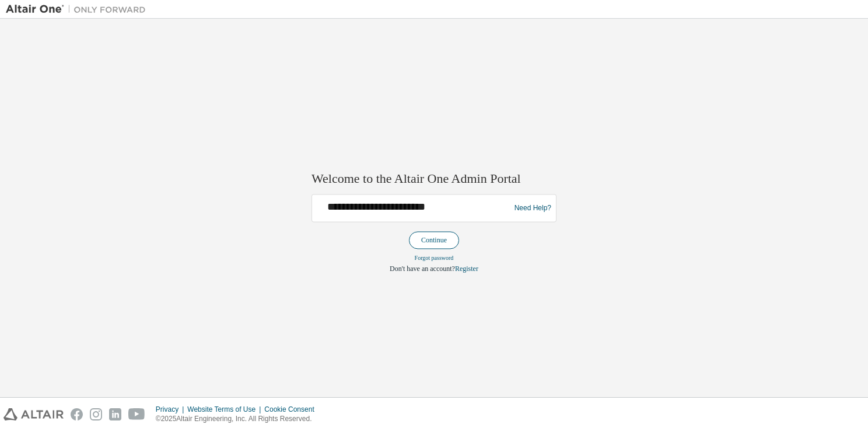 This screenshot has width=868, height=431. Describe the element at coordinates (171, 409) in the screenshot. I see `div: Privacy` at that location.